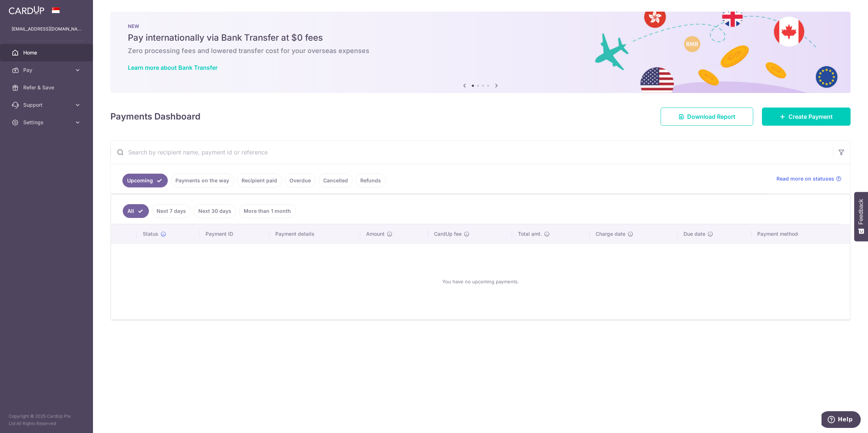 The width and height of the screenshot is (868, 433). I want to click on a: Recipient paid, so click(259, 180).